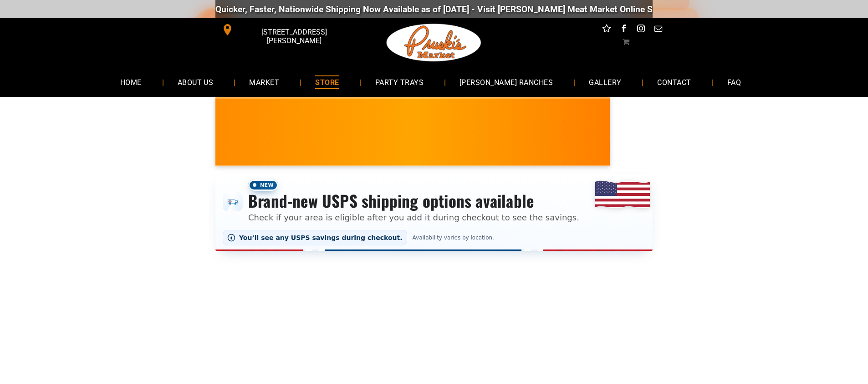 The width and height of the screenshot is (868, 384). What do you see at coordinates (195, 82) in the screenshot?
I see `a: ABOUT US` at bounding box center [195, 82].